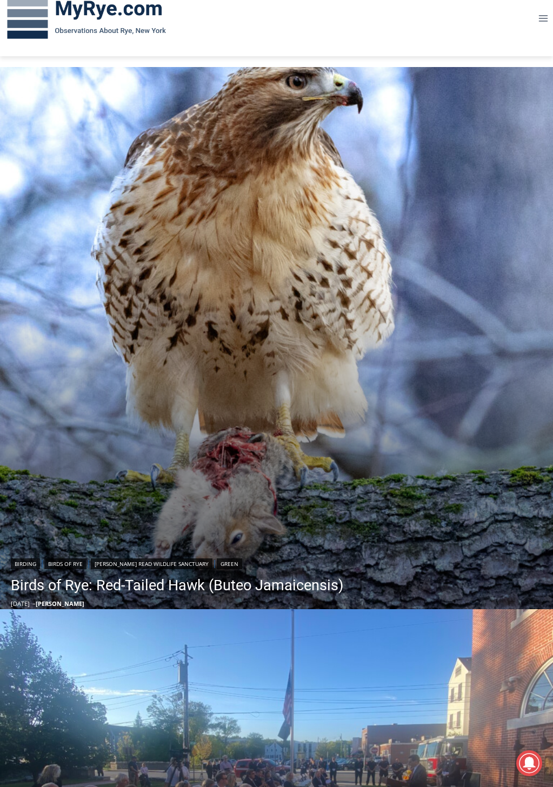  Describe the element at coordinates (129, 97) in the screenshot. I see `div: 6` at that location.